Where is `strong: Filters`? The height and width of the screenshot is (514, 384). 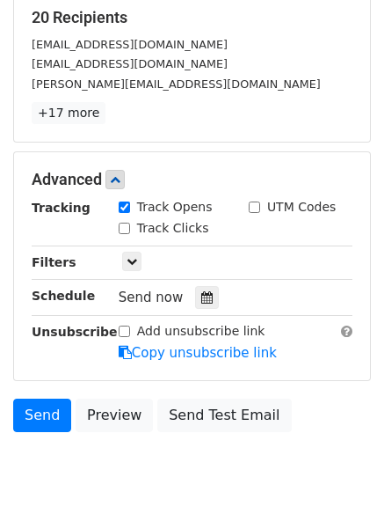
strong: Filters is located at coordinates (54, 262).